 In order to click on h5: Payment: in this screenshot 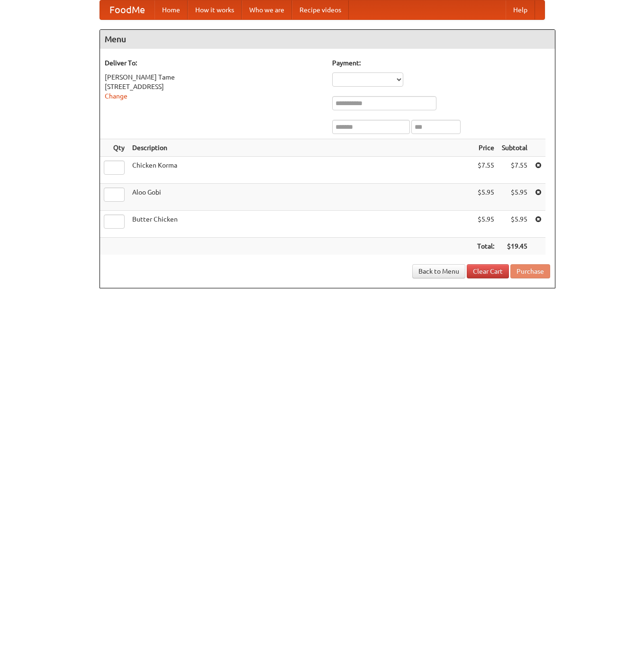, I will do `click(441, 63)`.